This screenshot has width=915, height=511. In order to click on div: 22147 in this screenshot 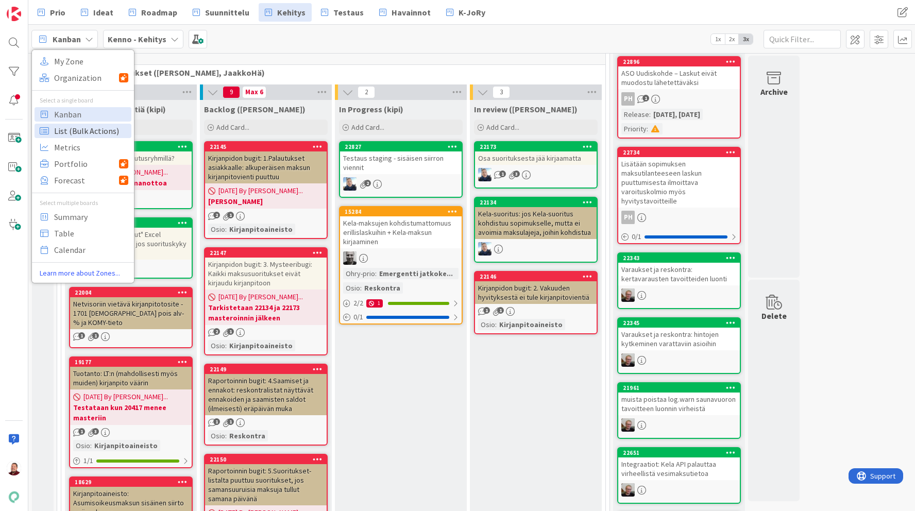, I will do `click(268, 253)`.